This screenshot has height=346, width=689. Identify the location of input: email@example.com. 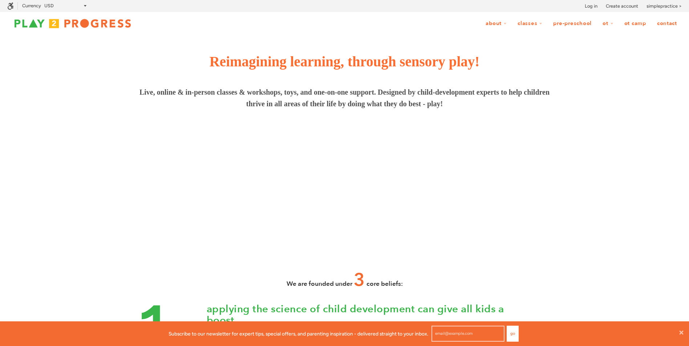
(468, 334).